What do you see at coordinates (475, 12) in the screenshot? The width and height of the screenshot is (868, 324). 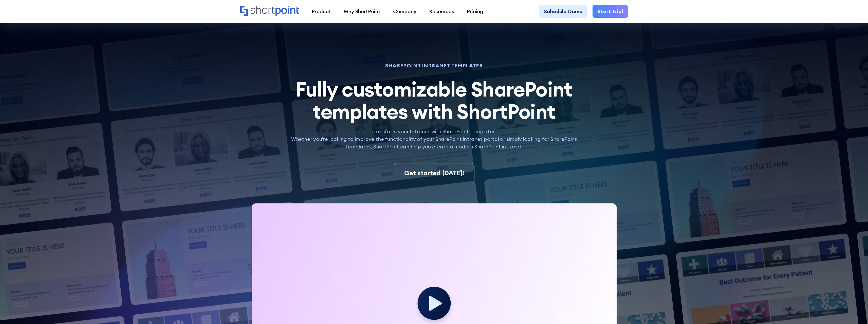 I see `a: Pricing` at bounding box center [475, 12].